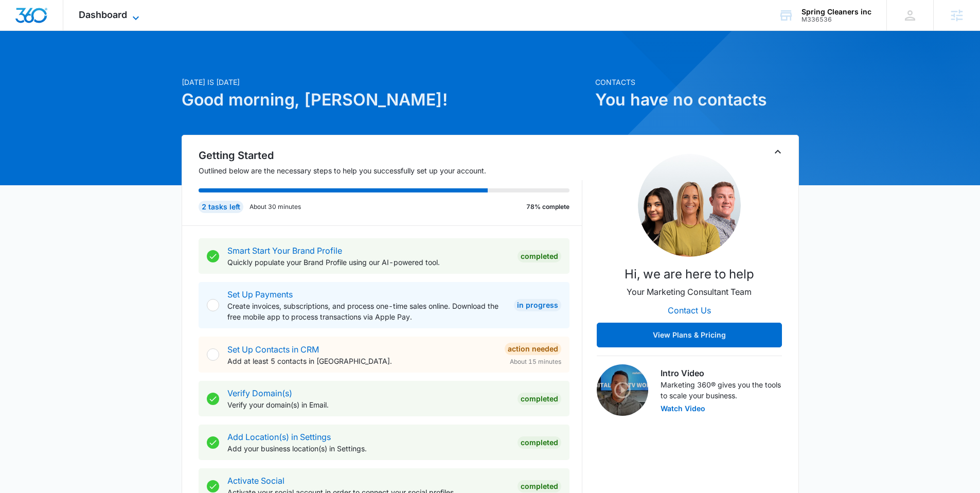 Image resolution: width=980 pixels, height=493 pixels. What do you see at coordinates (284, 250) in the screenshot?
I see `a: Smart Start Your Brand Profile` at bounding box center [284, 250].